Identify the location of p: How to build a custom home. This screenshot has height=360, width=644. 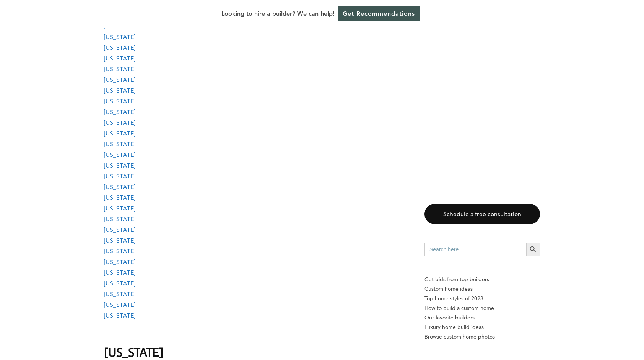
(482, 308).